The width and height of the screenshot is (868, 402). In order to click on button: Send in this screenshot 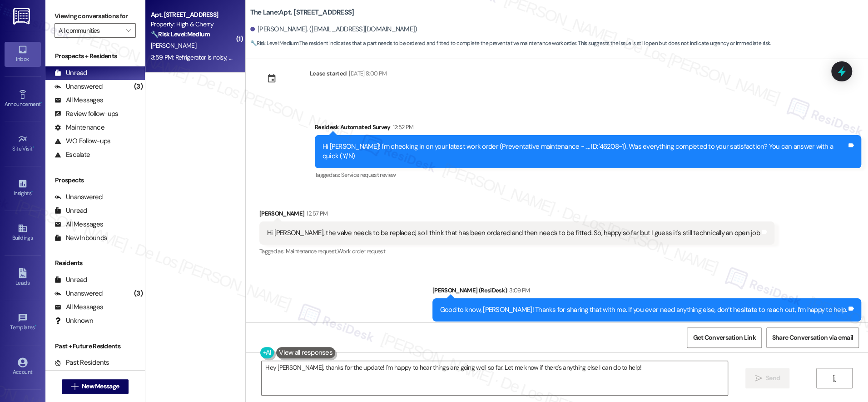, I will do `click(767, 378)`.